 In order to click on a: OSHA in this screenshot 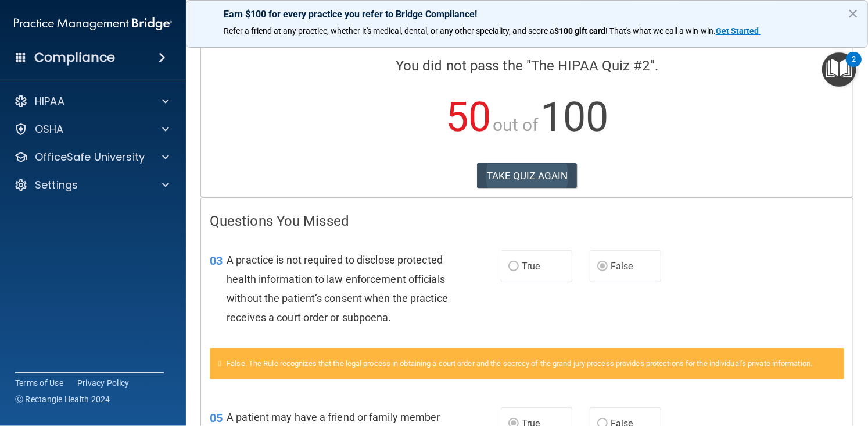, I will do `click(91, 129)`.